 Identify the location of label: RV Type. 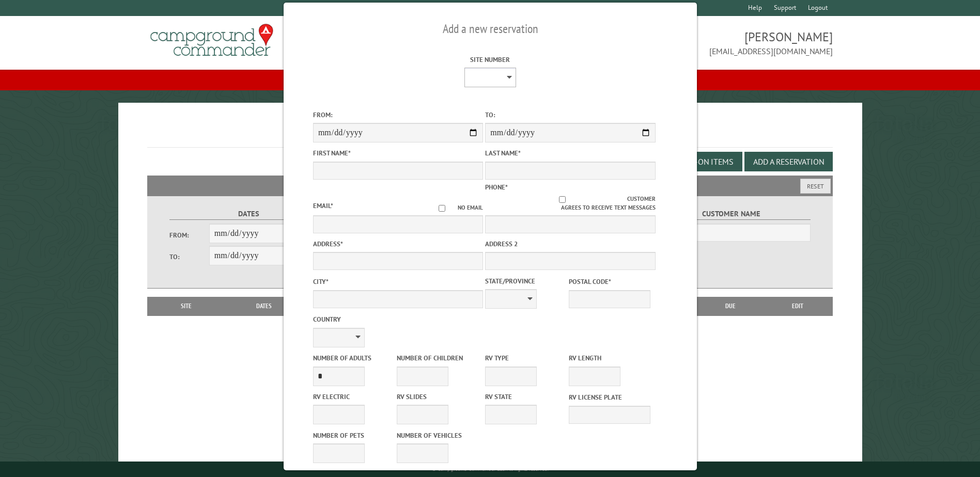
(526, 358).